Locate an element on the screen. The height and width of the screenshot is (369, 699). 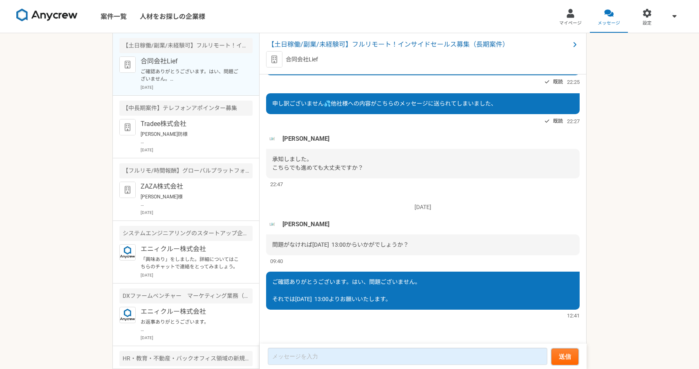
div: DXファームベンチャー マーケティング業務（クリエイティブと施策実施サポート） is located at coordinates (186, 295).